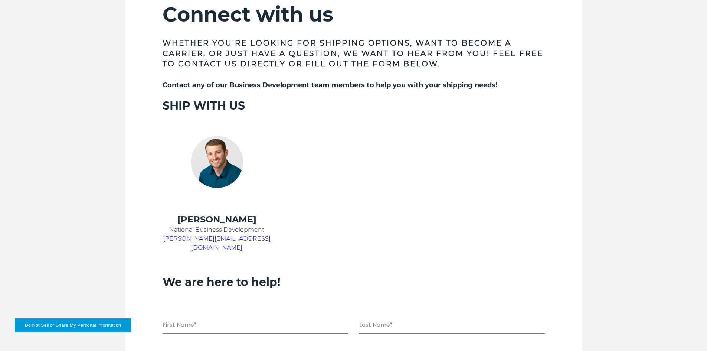 This screenshot has width=707, height=351. I want to click on button: Do Not Sell or Share My Personal Information, so click(73, 325).